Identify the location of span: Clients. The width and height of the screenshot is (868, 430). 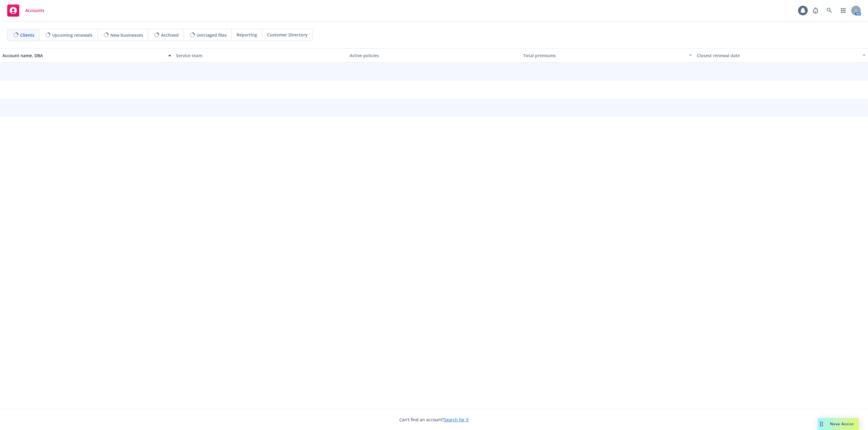
(27, 35).